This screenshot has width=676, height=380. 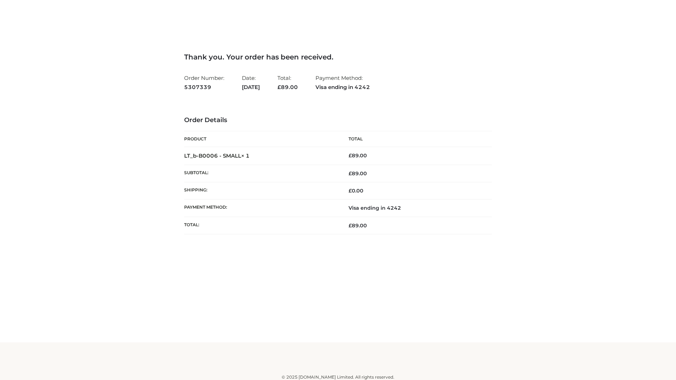 I want to click on h3: Order Details, so click(x=338, y=120).